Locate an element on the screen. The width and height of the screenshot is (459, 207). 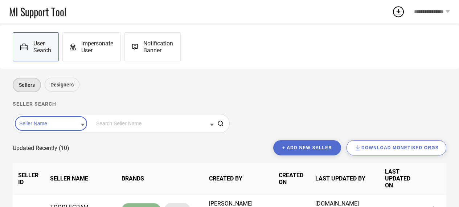
th: CREATED BY is located at coordinates (239, 179).